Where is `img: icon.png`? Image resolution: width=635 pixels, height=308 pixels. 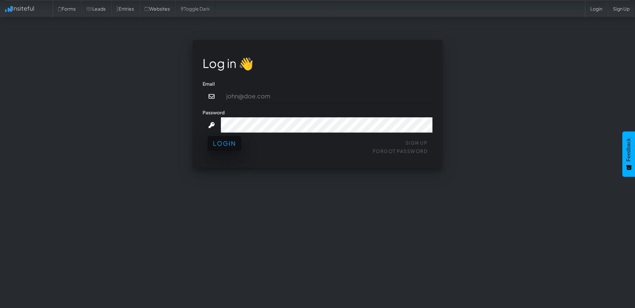 img: icon.png is located at coordinates (8, 9).